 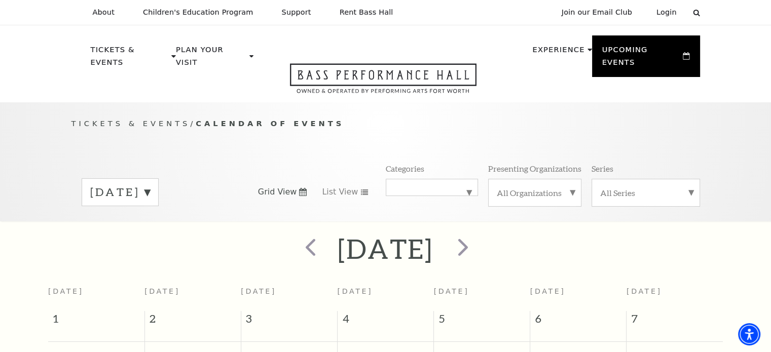 I want to click on p: Categories, so click(x=405, y=168).